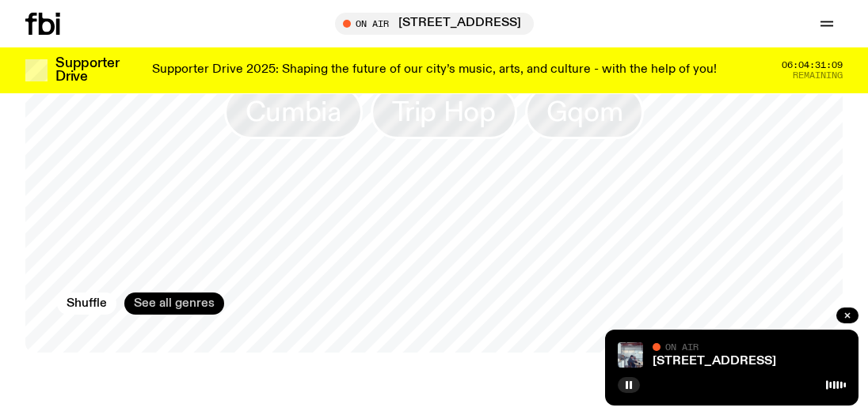 This screenshot has width=868, height=415. I want to click on a: See all genres, so click(174, 304).